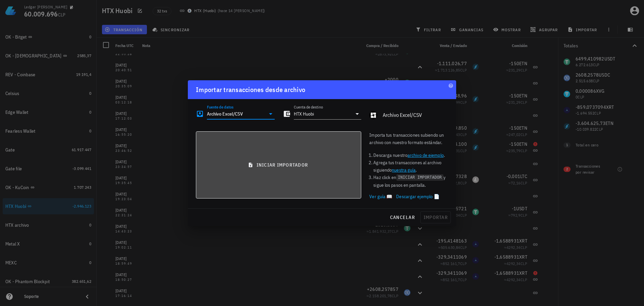  I want to click on li: Descarga nuestro ., so click(411, 155).